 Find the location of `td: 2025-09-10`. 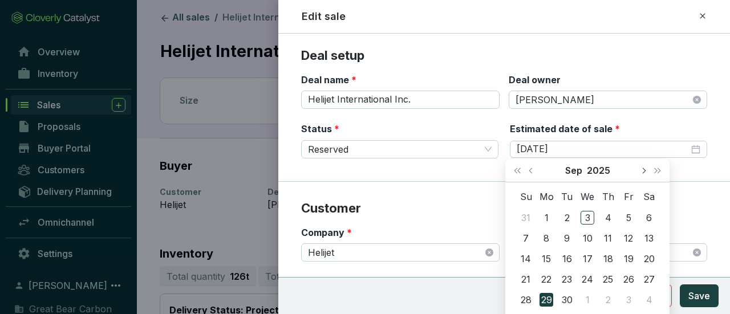

td: 2025-09-10 is located at coordinates (587, 238).